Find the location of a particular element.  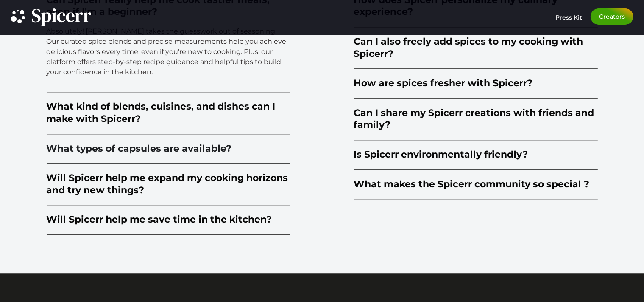

div: What makes the Spicerr community so special ? is located at coordinates (472, 184).